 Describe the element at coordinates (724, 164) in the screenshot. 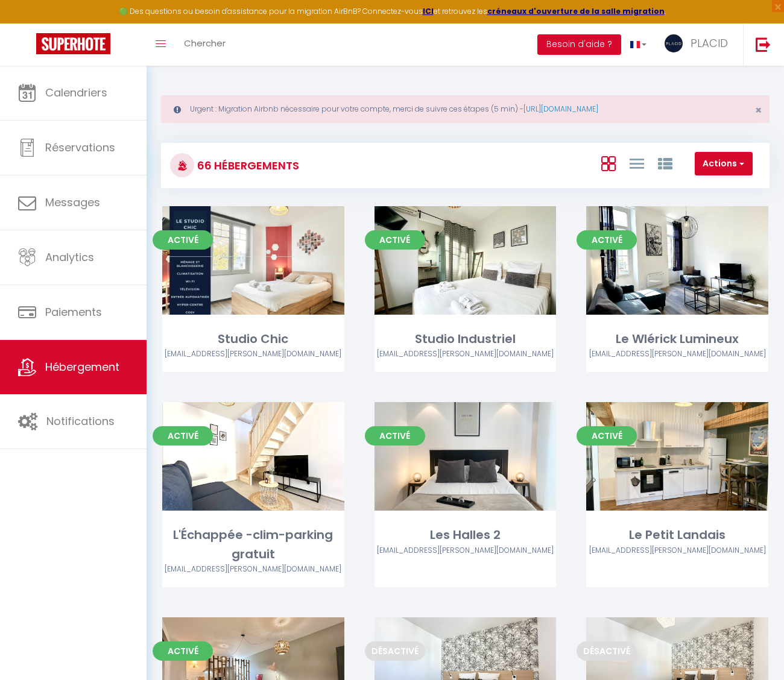

I see `button: Actions` at that location.